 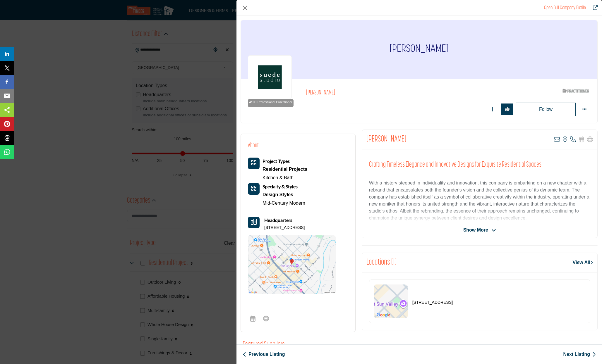 What do you see at coordinates (585, 109) in the screenshot?
I see `button: More Options` at bounding box center [585, 109].